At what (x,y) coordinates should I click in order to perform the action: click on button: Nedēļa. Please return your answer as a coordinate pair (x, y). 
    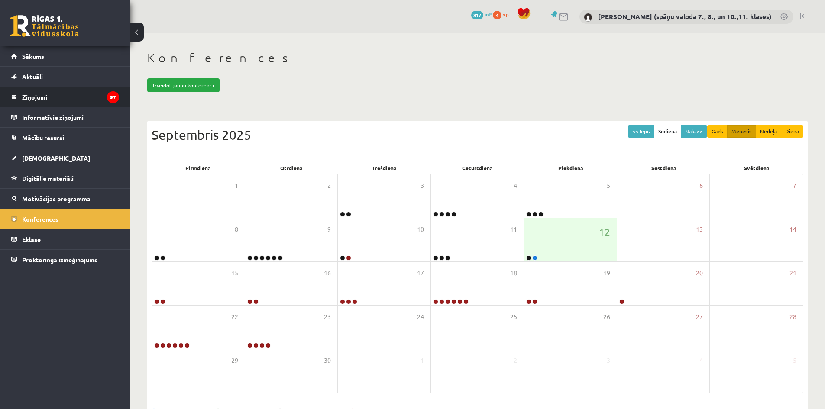
    Looking at the image, I should click on (768, 131).